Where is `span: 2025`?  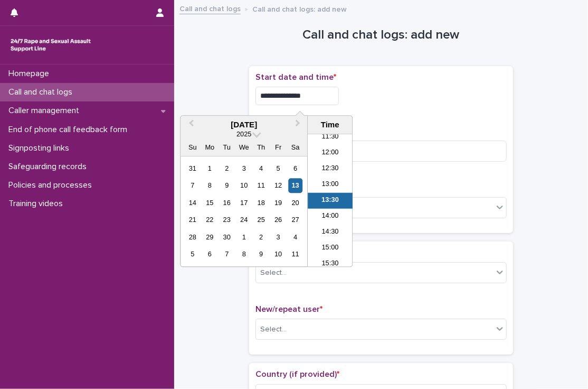 span: 2025 is located at coordinates (244, 134).